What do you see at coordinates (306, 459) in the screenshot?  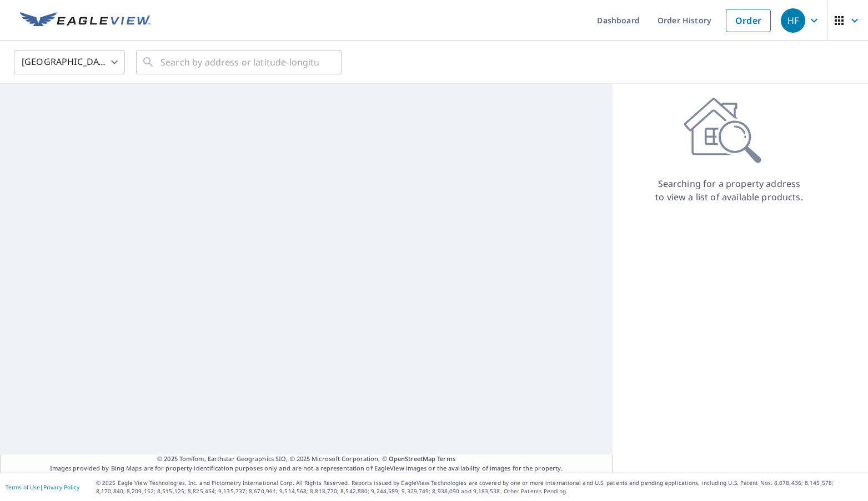 I see `span: © 2025 TomTom, Earthstar Geographics SIO, © 2025 Microsoft Corporation, ©` at bounding box center [306, 459].